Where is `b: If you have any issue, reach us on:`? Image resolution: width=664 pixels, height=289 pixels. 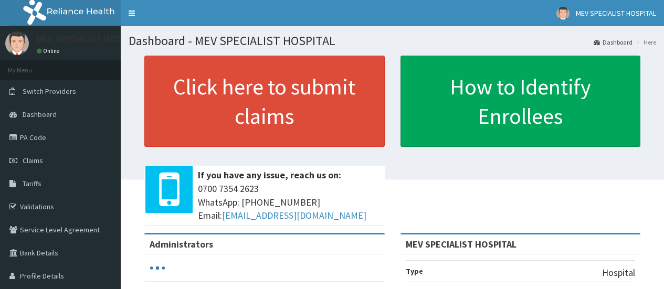 b: If you have any issue, reach us on: is located at coordinates (269, 175).